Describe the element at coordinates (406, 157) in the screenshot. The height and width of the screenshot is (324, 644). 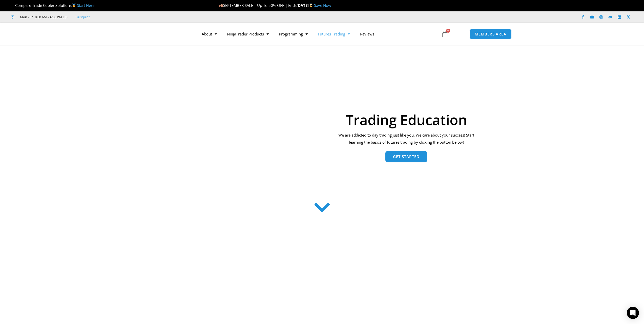
I see `a: Get Started` at that location.